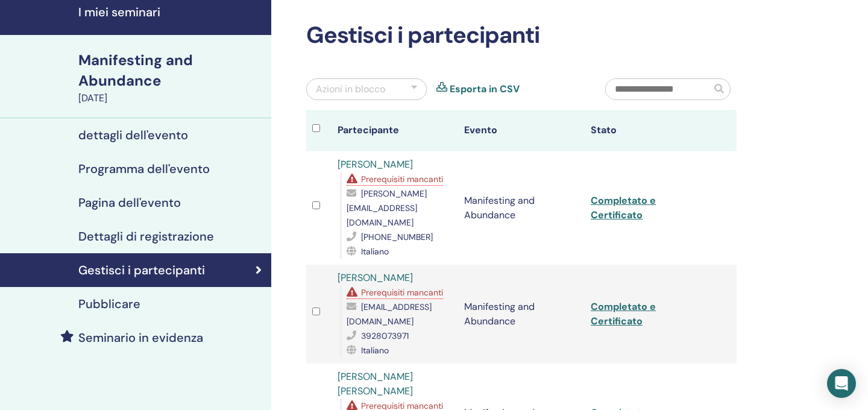 This screenshot has height=410, width=868. I want to click on a: Esporta in CSV, so click(484, 90).